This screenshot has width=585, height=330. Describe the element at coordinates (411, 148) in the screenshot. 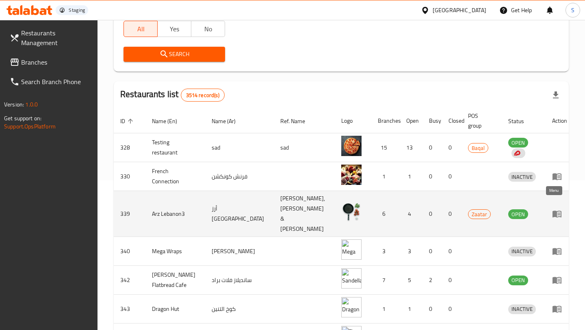

I see `td: 13` at that location.